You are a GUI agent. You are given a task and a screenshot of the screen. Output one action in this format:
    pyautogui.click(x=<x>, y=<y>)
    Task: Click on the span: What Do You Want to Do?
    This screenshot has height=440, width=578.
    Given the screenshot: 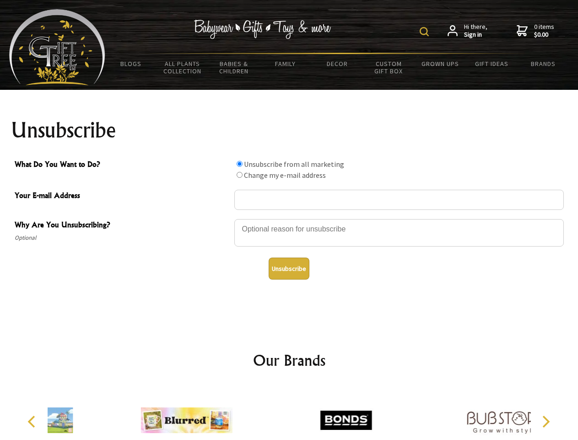 What is the action you would take?
    pyautogui.click(x=122, y=165)
    